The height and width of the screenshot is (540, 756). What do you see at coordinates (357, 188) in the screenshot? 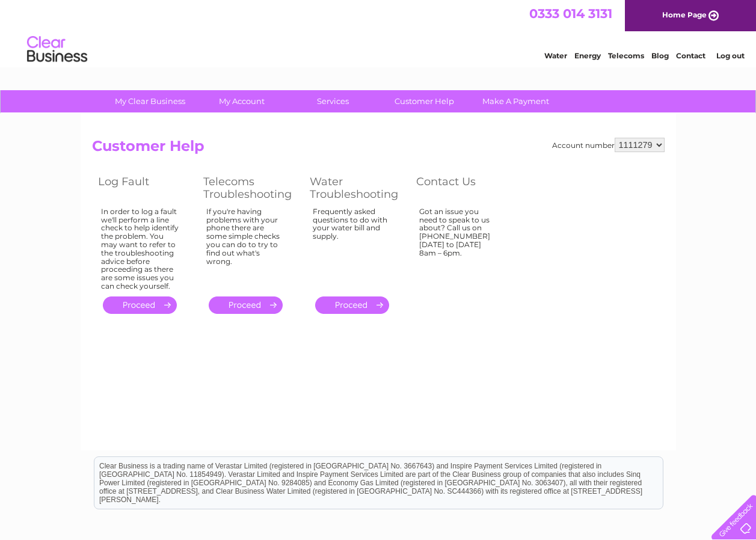
I see `th: Water Troubleshooting` at bounding box center [357, 188].